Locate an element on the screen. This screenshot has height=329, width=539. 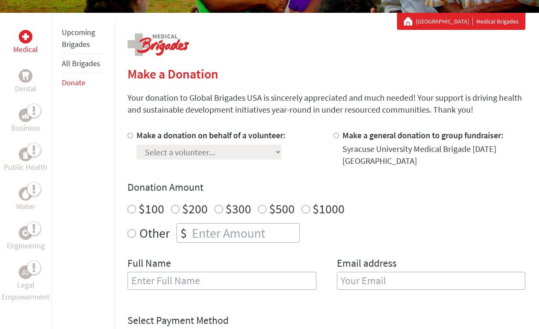
img: logo-medical.png is located at coordinates (158, 44).